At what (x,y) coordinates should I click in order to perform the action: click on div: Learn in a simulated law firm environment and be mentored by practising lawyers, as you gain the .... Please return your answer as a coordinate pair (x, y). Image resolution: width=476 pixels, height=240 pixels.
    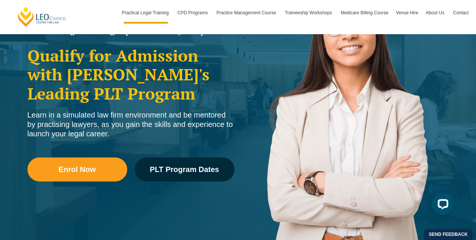
    Looking at the image, I should click on (131, 125).